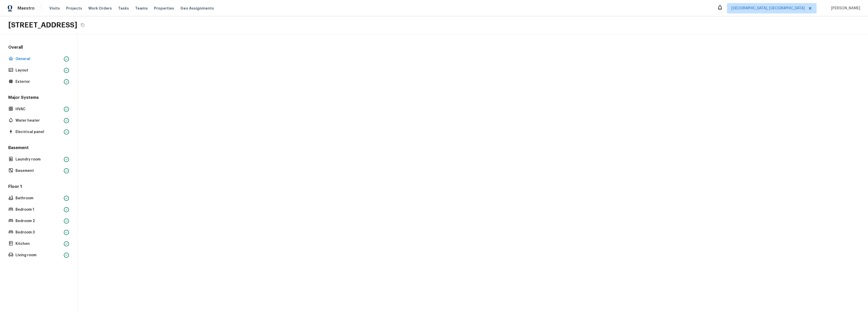  What do you see at coordinates (38, 82) in the screenshot?
I see `p: Exterior` at bounding box center [38, 82].